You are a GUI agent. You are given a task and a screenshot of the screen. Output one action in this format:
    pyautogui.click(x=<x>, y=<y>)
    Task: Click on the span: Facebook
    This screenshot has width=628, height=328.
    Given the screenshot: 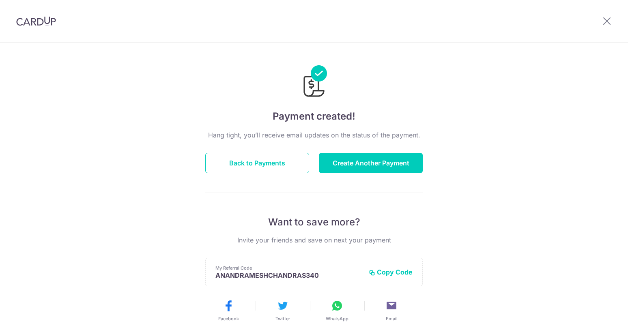 What is the action you would take?
    pyautogui.click(x=228, y=319)
    